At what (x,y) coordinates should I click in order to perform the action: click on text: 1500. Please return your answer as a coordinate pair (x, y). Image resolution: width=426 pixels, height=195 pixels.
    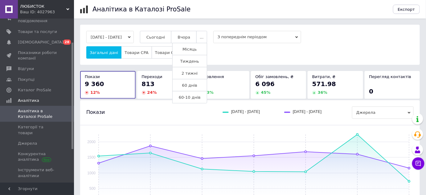
    Looking at the image, I should click on (91, 157).